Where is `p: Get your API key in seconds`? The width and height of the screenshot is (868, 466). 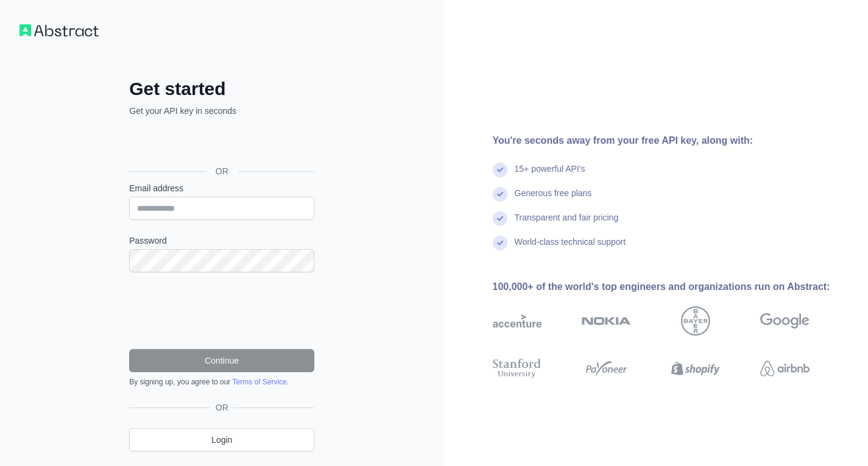 p: Get your API key in seconds is located at coordinates (222, 111).